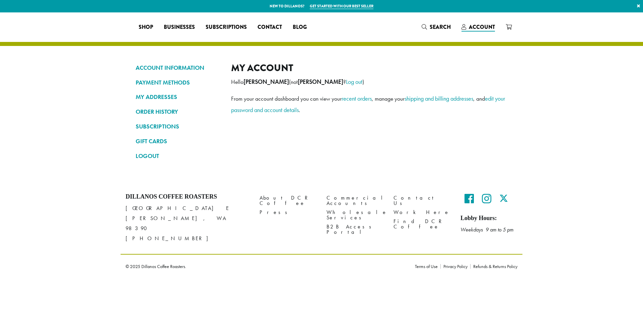  I want to click on a: Wholesale Services, so click(355, 215).